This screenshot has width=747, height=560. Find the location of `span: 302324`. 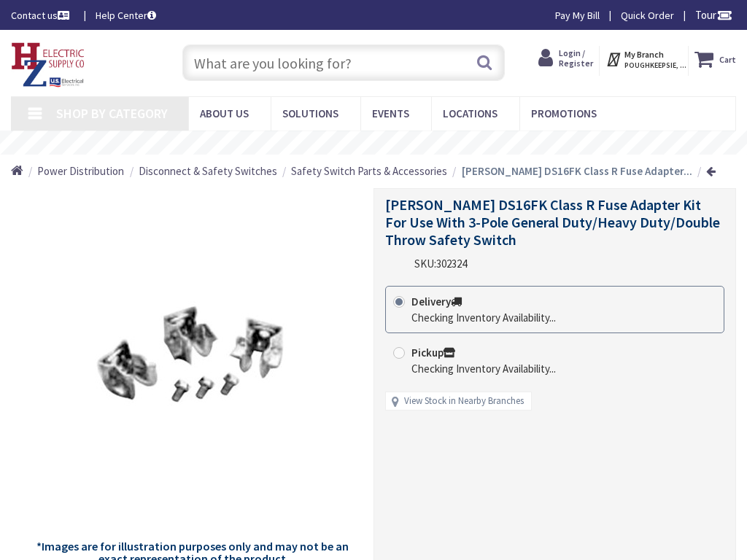

span: 302324 is located at coordinates (452, 263).